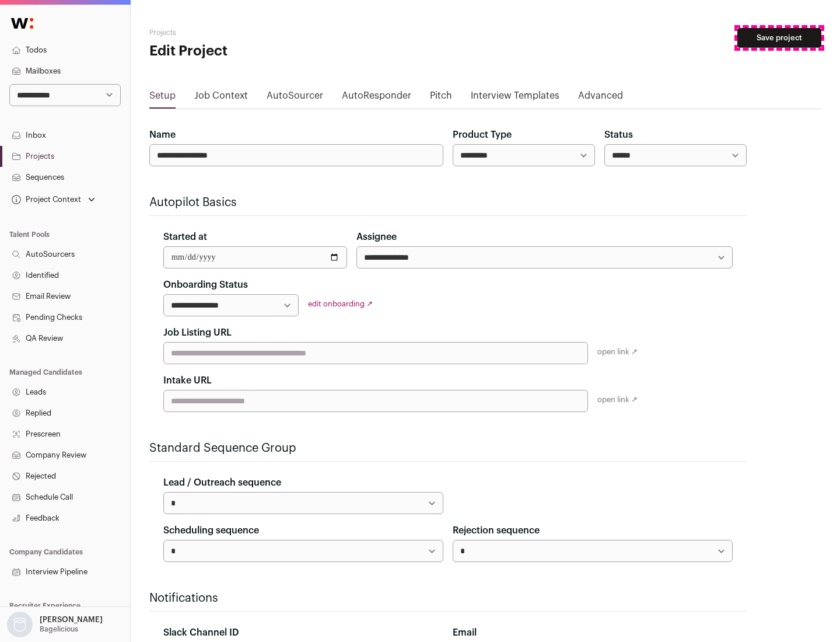 Image resolution: width=840 pixels, height=642 pixels. Describe the element at coordinates (496, 530) in the screenshot. I see `label: Rejection sequence` at that location.